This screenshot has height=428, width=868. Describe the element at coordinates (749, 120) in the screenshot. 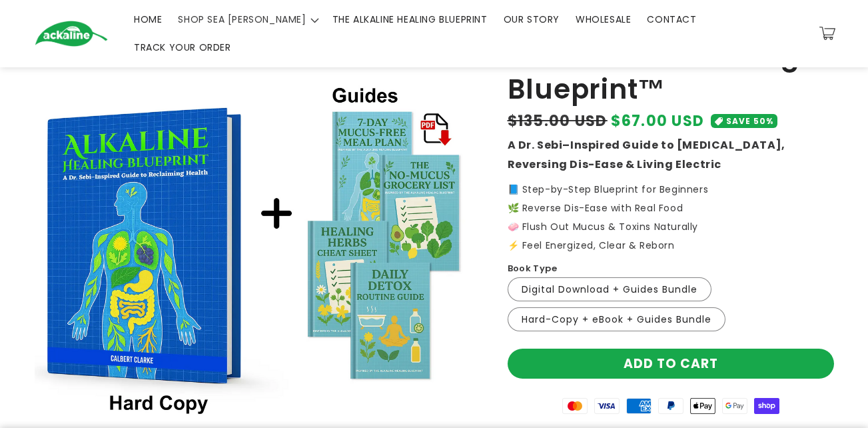

I see `span: SAVE 50%` at that location.